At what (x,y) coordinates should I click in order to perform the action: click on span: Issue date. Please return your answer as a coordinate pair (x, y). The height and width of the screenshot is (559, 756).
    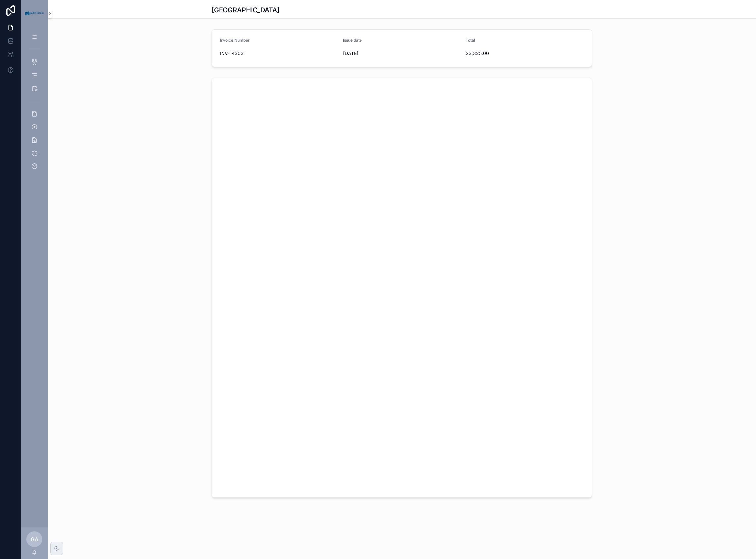
    Looking at the image, I should click on (353, 40).